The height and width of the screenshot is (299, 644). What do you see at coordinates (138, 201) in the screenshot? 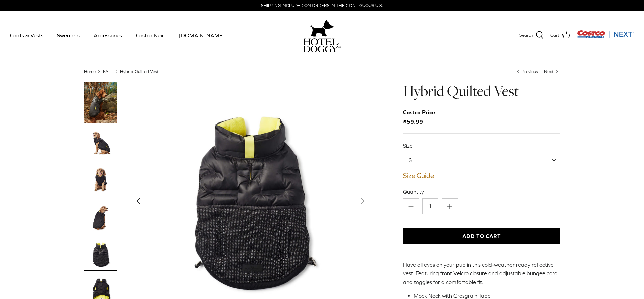
I see `button: Previous` at bounding box center [138, 201].